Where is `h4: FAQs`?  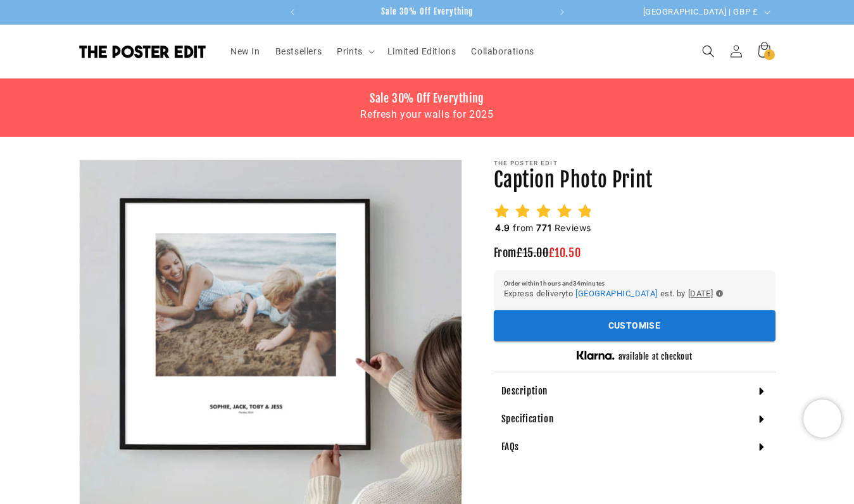
h4: FAQs is located at coordinates (510, 447).